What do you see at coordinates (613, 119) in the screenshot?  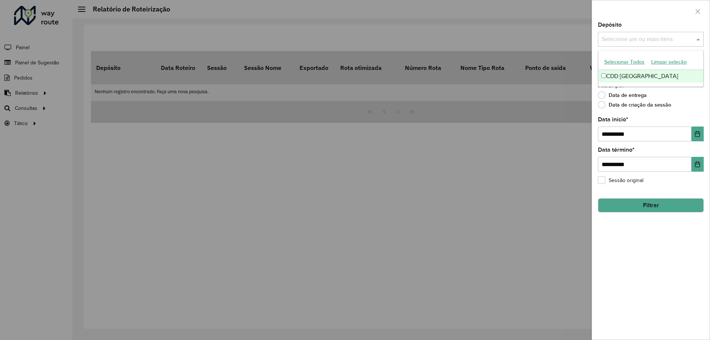 I see `label: Data início` at bounding box center [613, 119].